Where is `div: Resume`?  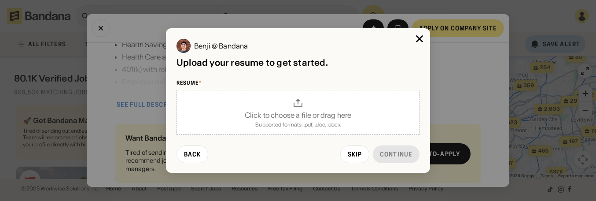 div: Resume is located at coordinates (298, 83).